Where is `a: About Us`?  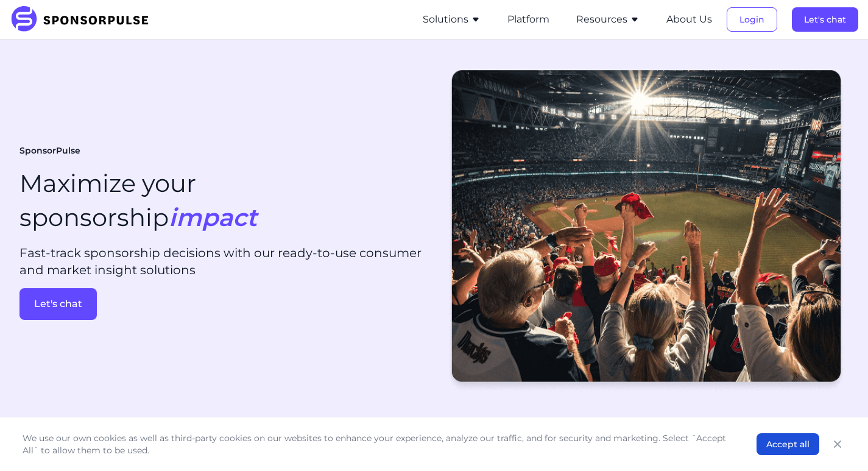
a: About Us is located at coordinates (689, 20).